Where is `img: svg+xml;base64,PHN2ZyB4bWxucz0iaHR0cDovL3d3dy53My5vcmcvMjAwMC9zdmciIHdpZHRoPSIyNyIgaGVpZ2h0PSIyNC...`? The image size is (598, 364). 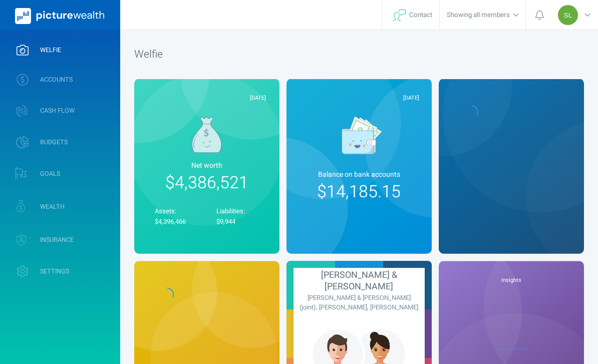
img: svg+xml;base64,PHN2ZyB4bWxucz0iaHR0cDovL3d3dy53My5vcmcvMjAwMC9zdmciIHdpZHRoPSIyNyIgaGVpZ2h0PSIyNC... is located at coordinates (399, 15).